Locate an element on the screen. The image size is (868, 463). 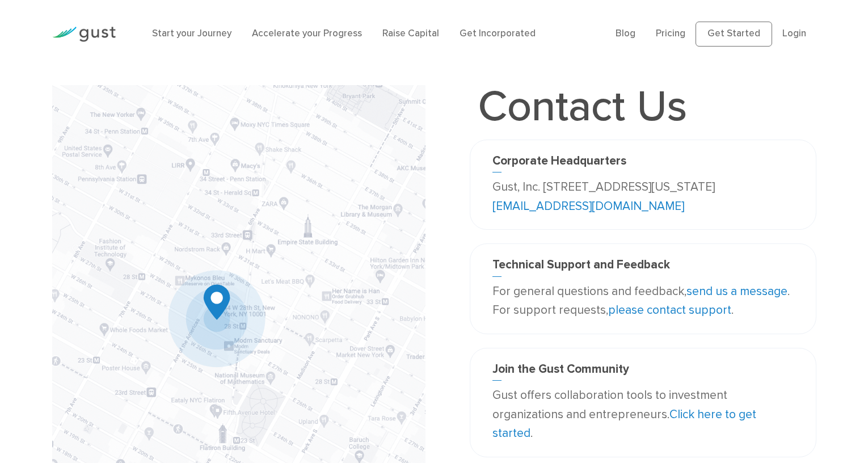
h3: Join the Gust Community is located at coordinates (643, 371).